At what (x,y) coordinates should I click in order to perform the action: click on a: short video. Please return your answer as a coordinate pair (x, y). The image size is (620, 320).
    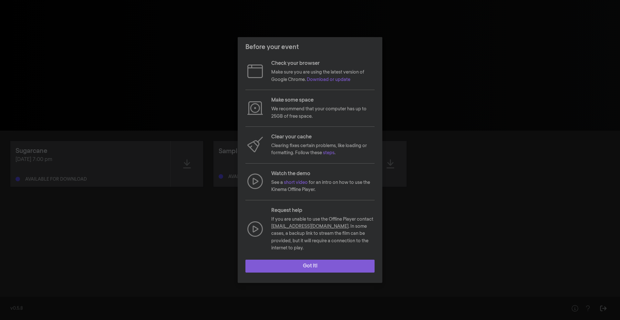
    Looking at the image, I should click on (296, 183).